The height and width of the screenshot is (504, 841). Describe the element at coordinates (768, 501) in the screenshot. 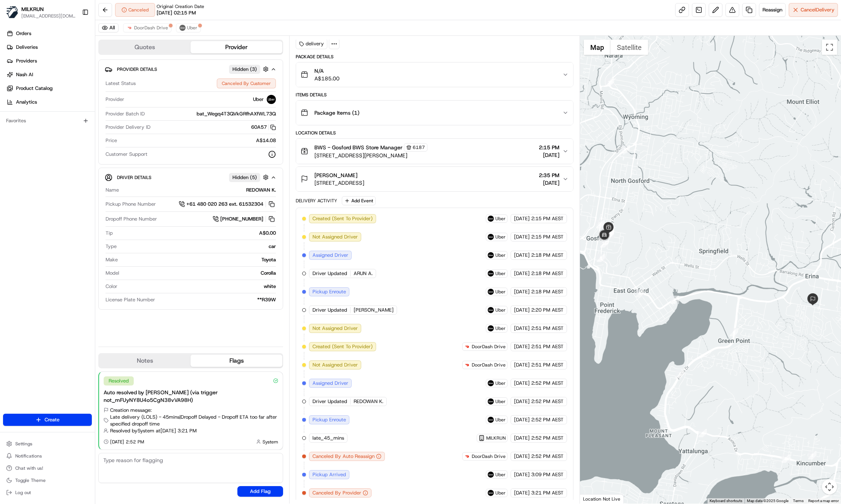

I see `span: Map data ©2025 Google` at that location.